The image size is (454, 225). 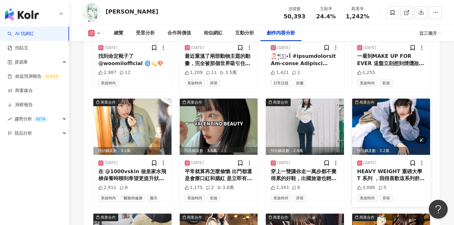 What do you see at coordinates (124, 187) in the screenshot?
I see `div: 8` at bounding box center [124, 187].